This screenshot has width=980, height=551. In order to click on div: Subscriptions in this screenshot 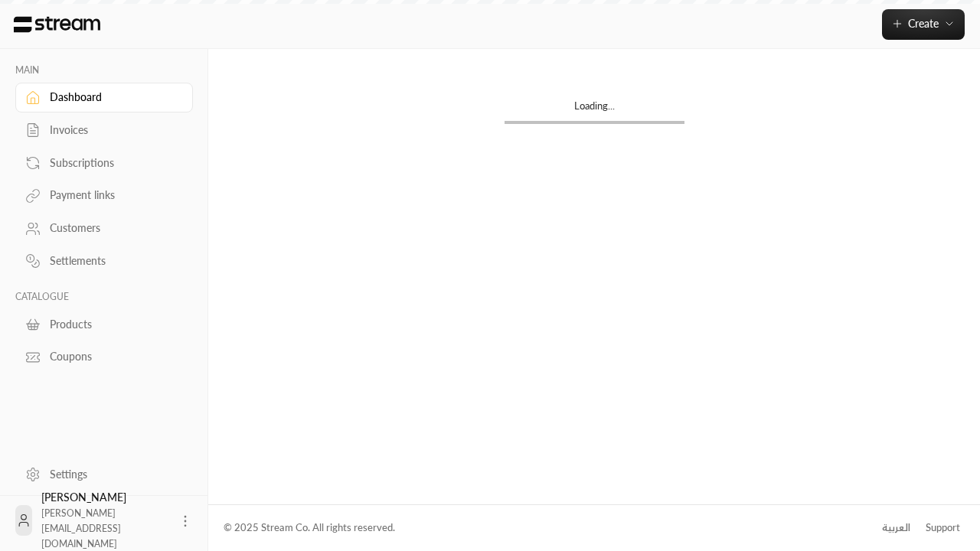, I will do `click(112, 163)`.